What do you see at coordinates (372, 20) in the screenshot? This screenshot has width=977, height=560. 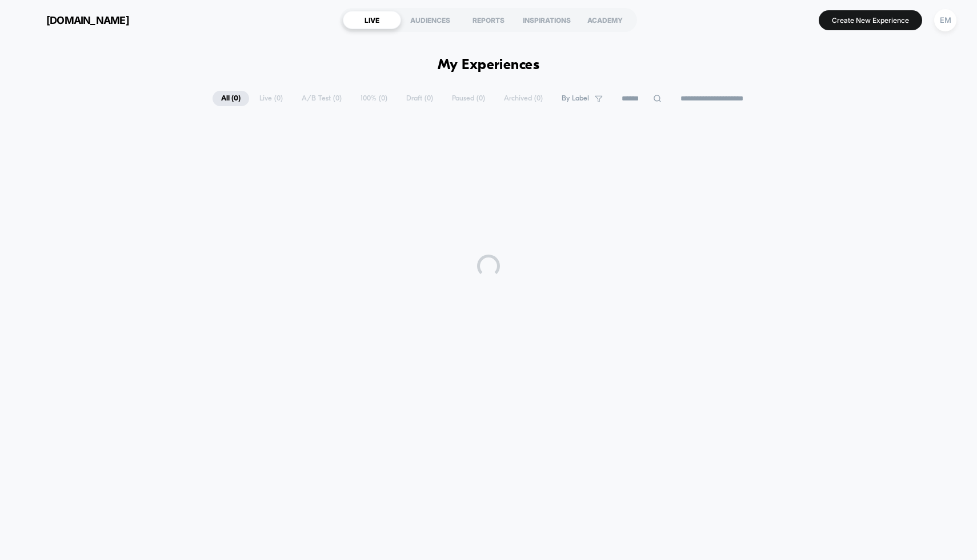 I see `div: LIVE` at bounding box center [372, 20].